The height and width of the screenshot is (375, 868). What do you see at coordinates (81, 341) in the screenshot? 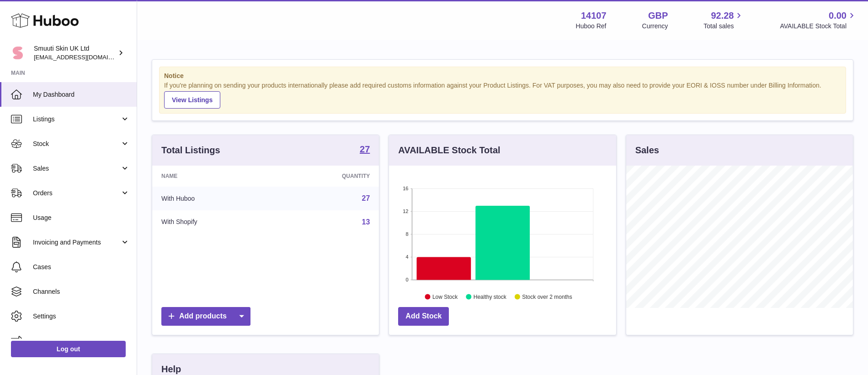
I see `span: Returns` at bounding box center [81, 341].